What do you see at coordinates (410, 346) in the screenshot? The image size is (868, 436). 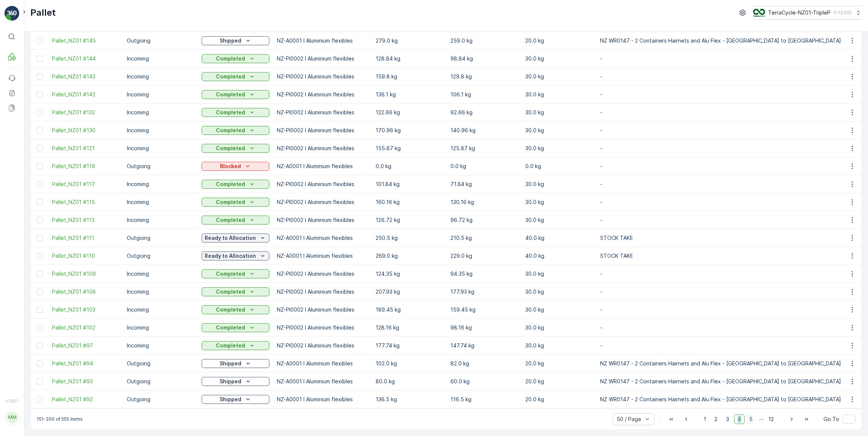 I see `p: 177.74 kg` at bounding box center [410, 346].